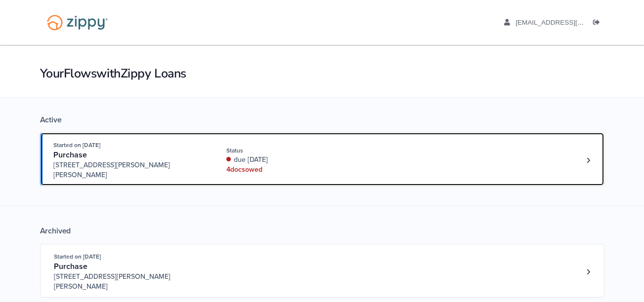 This screenshot has width=644, height=302. Describe the element at coordinates (589, 160) in the screenshot. I see `a: Loan number 4201219` at that location.